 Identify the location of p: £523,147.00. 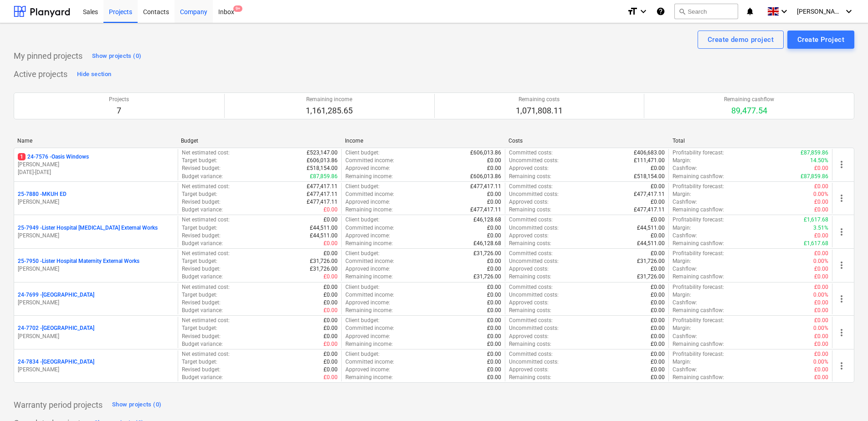
(322, 153).